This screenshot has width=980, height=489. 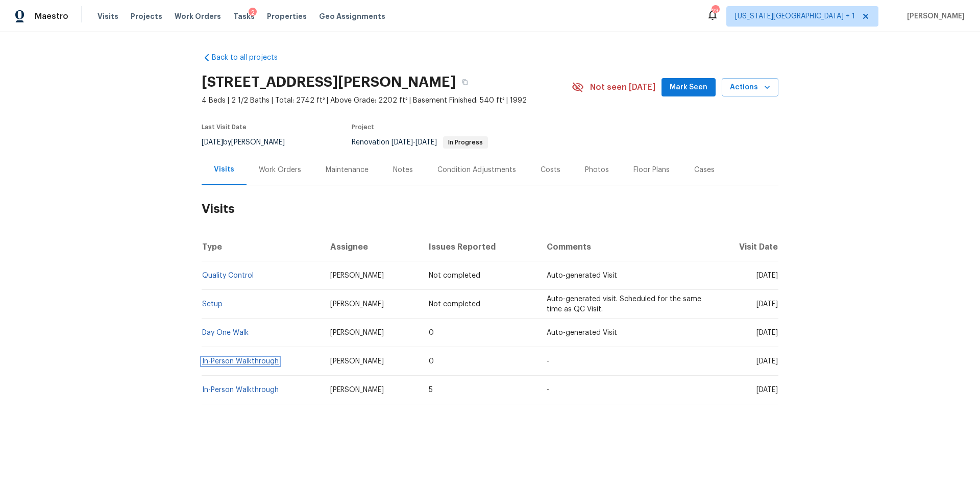 What do you see at coordinates (477, 170) in the screenshot?
I see `div: Condition Adjustments` at bounding box center [477, 170].